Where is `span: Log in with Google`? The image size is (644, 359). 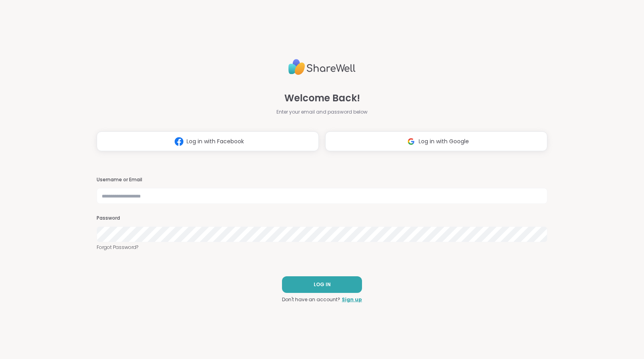 span: Log in with Google is located at coordinates (444, 141).